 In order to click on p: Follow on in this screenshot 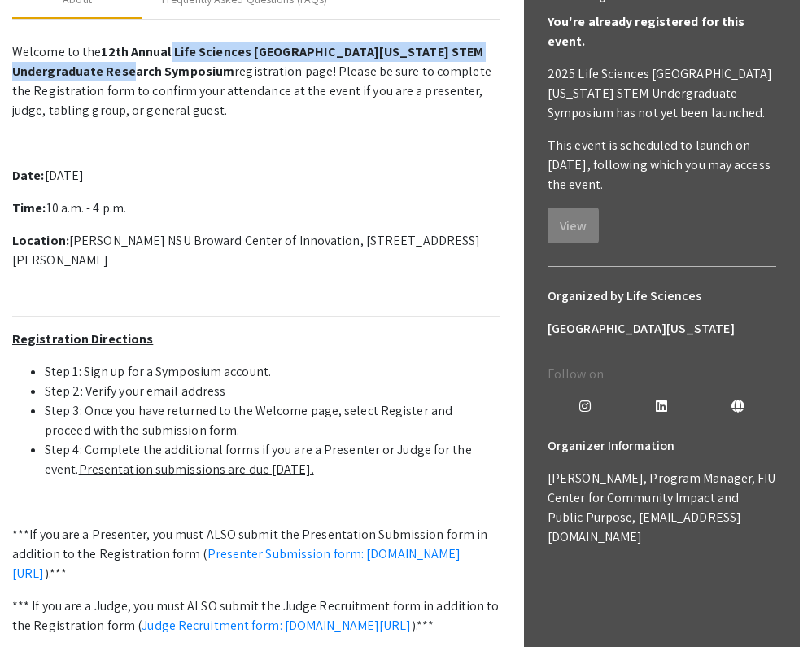, I will do `click(661, 374)`.